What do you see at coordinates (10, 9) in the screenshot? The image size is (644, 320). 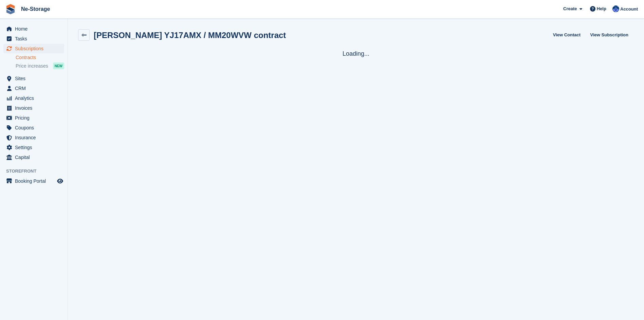 I see `img: stora-icon-8386f47178a22dfd0bd8f6a31ec36ba5ce8667c1dd55bd0f319d3a0aa187defe.svg` at bounding box center [10, 9].